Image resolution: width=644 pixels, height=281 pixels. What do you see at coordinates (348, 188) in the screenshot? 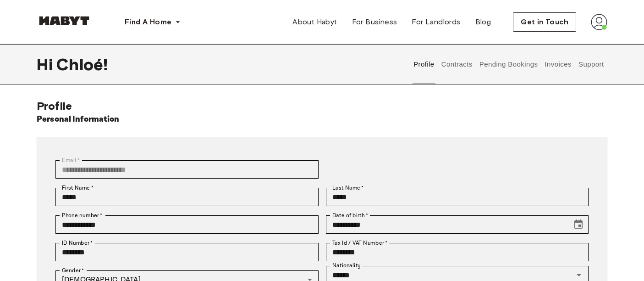
I see `label: Last Name` at bounding box center [348, 188].